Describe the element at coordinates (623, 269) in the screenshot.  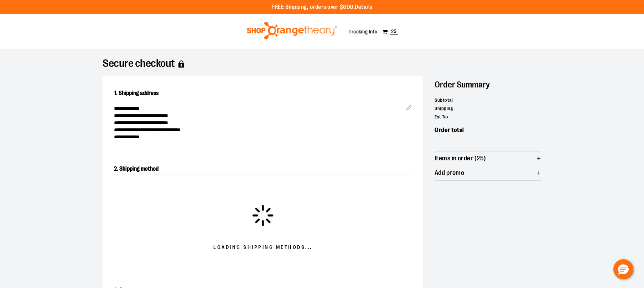
I see `button: Hello, have a question? Let’s chat.` at that location.